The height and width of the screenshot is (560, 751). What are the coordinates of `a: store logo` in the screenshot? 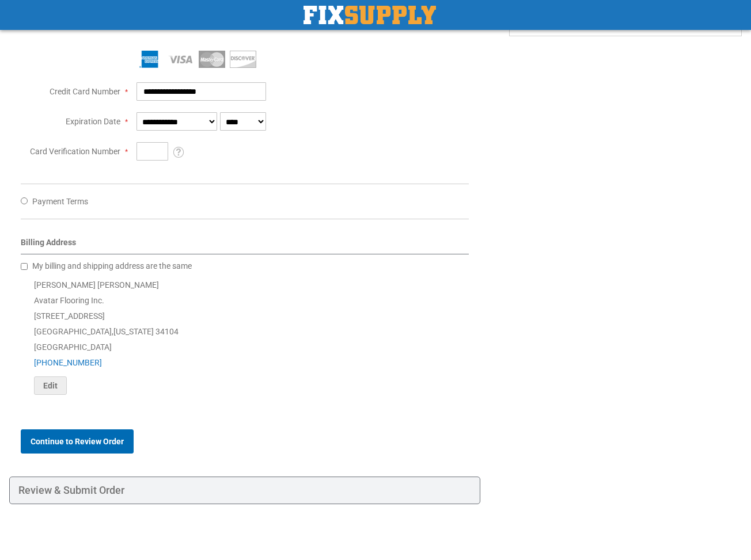 It's located at (369, 15).